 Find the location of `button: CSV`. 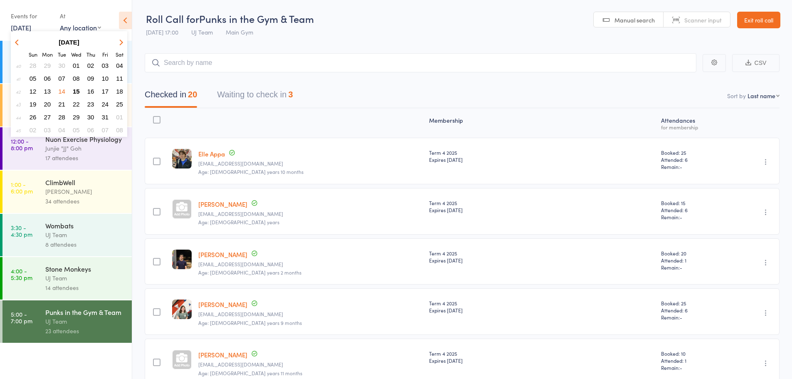

button: CSV is located at coordinates (756, 63).